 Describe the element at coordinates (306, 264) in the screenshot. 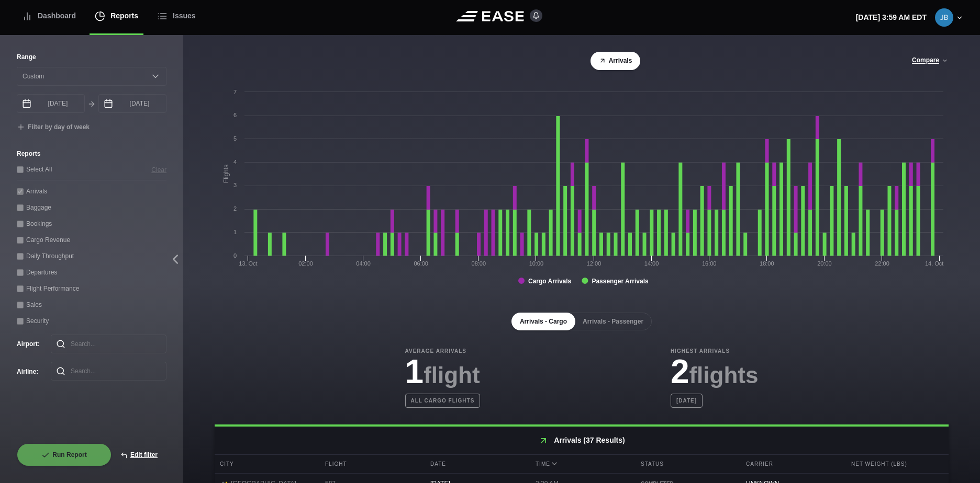

I see `text: 02:00` at that location.